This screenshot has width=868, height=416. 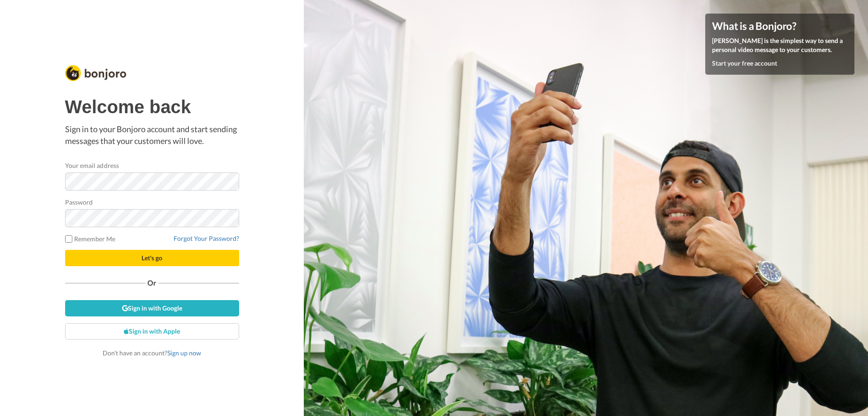 What do you see at coordinates (184, 352) in the screenshot?
I see `a: Sign up now` at bounding box center [184, 352].